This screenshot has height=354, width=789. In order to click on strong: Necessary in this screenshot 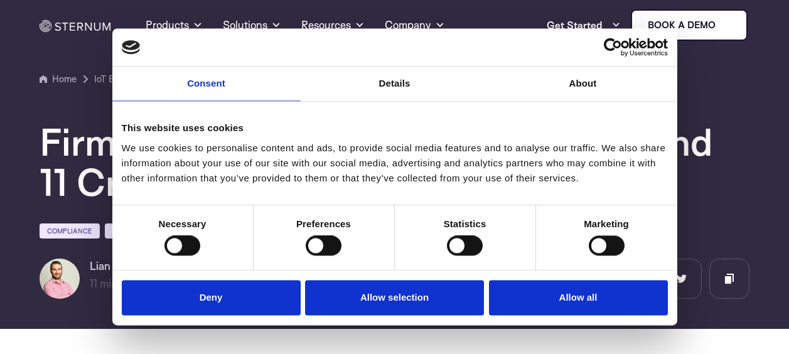, I will do `click(183, 224)`.